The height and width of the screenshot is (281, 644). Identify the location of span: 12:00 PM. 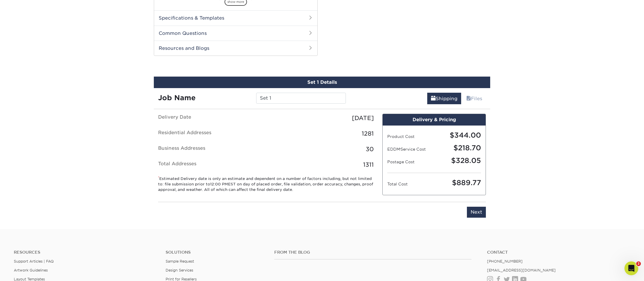
(219, 184).